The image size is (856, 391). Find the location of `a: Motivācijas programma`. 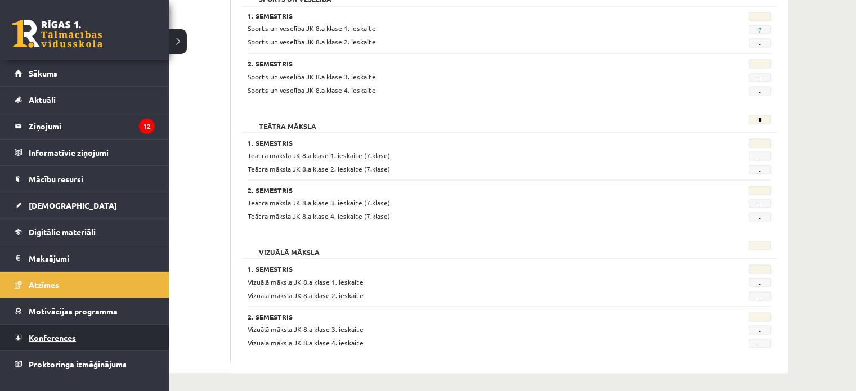

a: Motivācijas programma is located at coordinates (84, 311).